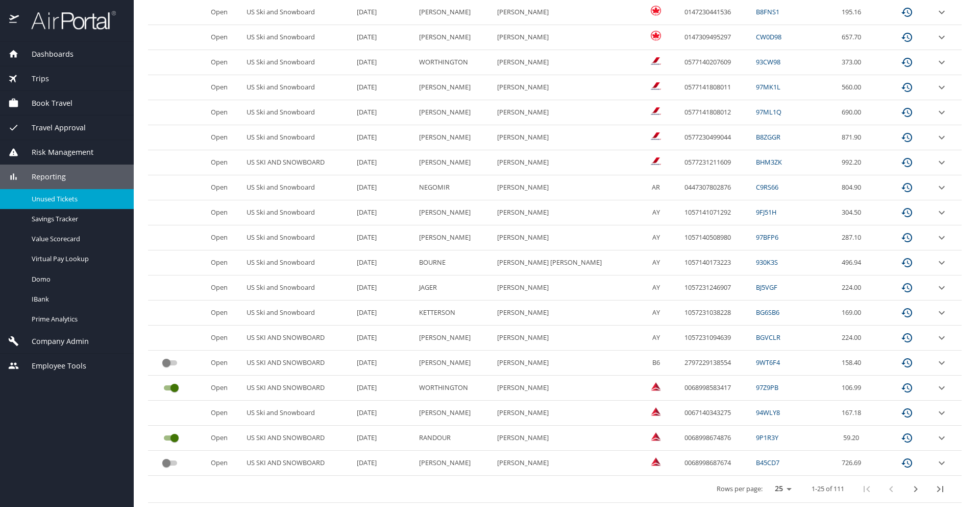 This screenshot has width=980, height=507. Describe the element at coordinates (77, 198) in the screenshot. I see `span: Unused Tickets` at that location.